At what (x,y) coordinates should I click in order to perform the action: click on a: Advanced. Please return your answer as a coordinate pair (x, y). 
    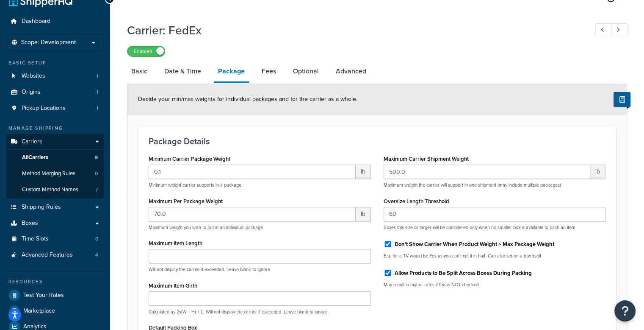
    Looking at the image, I should click on (351, 71).